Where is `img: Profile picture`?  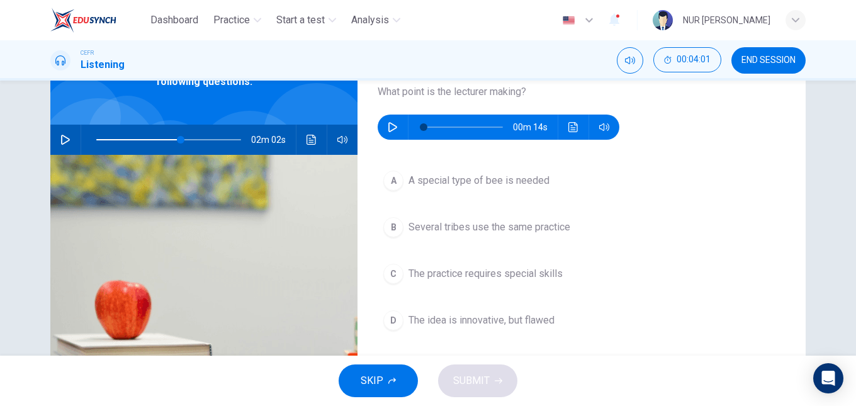
img: Profile picture is located at coordinates (663, 20).